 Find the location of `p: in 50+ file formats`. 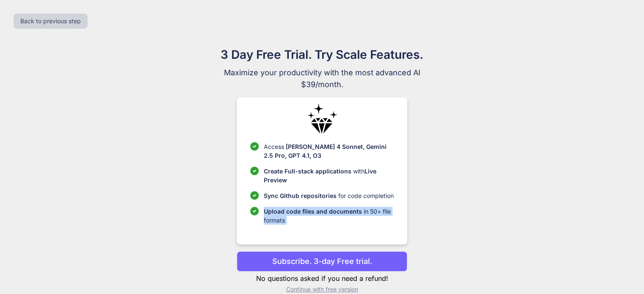

p: in 50+ file formats is located at coordinates (328, 216).